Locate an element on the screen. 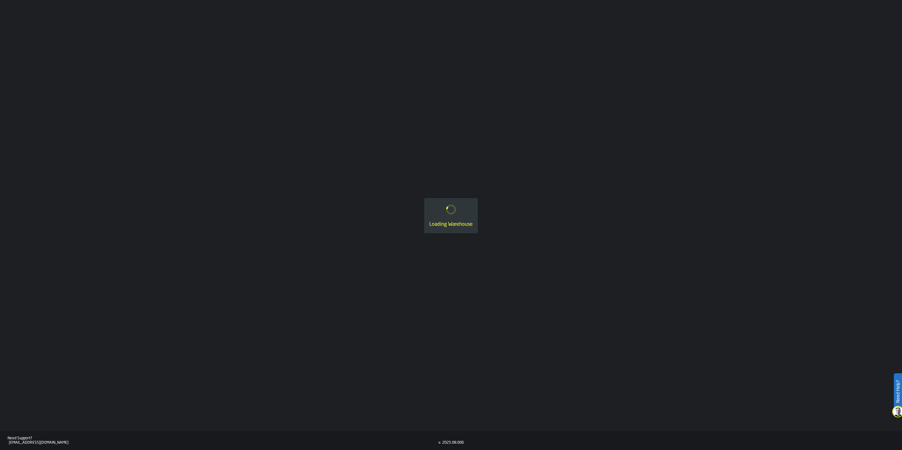  div: 2025.08.006 is located at coordinates (453, 443).